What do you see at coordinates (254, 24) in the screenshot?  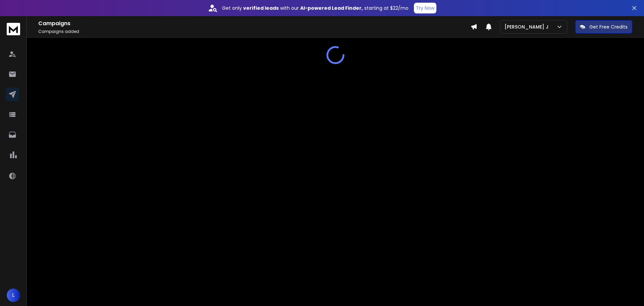 I see `h1: Campaigns` at bounding box center [254, 24].